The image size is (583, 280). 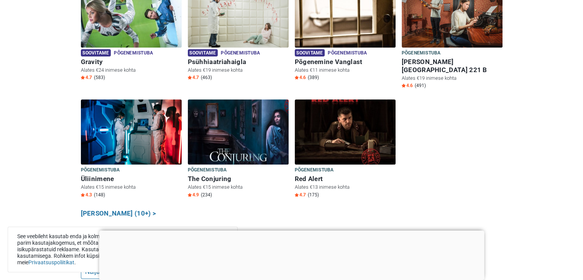 I want to click on span: (463), so click(x=206, y=77).